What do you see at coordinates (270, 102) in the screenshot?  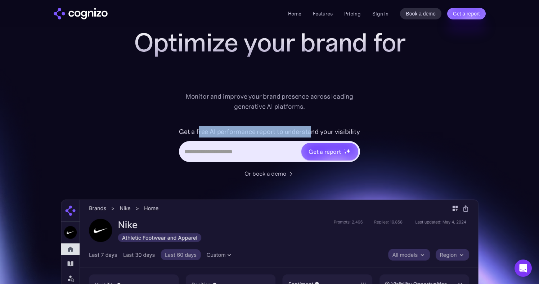 I see `div: Monitor and improve your brand presence across leading generative AI platforms.` at bounding box center [270, 102].